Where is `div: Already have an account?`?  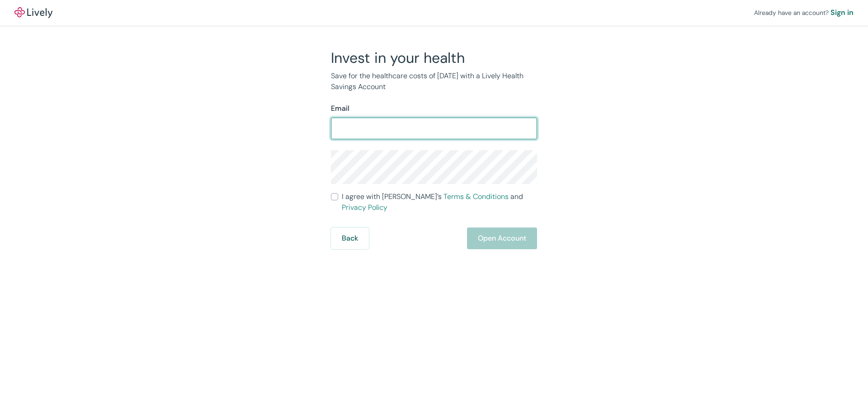 div: Already have an account? is located at coordinates (804, 12).